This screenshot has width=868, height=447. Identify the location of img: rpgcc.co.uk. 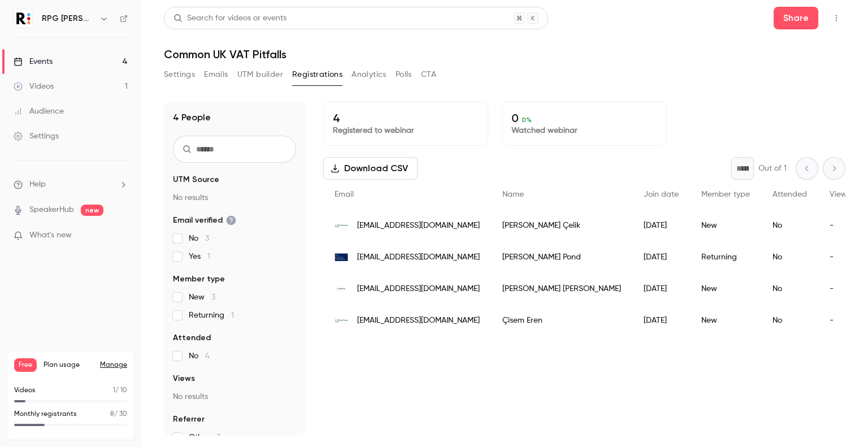
(342, 257).